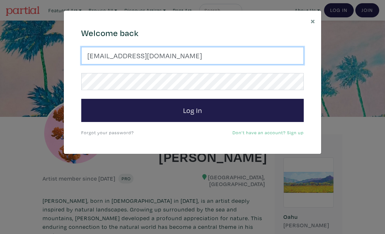 The image size is (385, 234). I want to click on button: Close, so click(313, 21).